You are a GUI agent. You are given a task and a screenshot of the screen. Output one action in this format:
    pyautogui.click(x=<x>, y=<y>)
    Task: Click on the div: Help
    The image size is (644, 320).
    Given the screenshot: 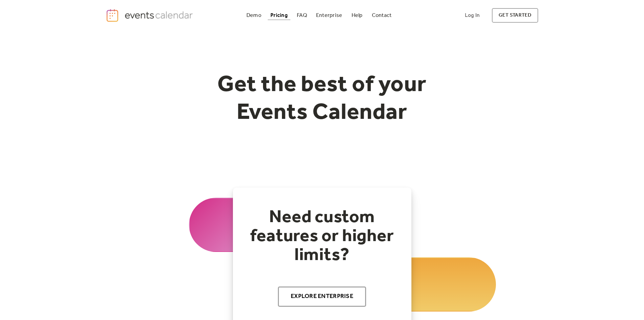 What is the action you would take?
    pyautogui.click(x=357, y=15)
    